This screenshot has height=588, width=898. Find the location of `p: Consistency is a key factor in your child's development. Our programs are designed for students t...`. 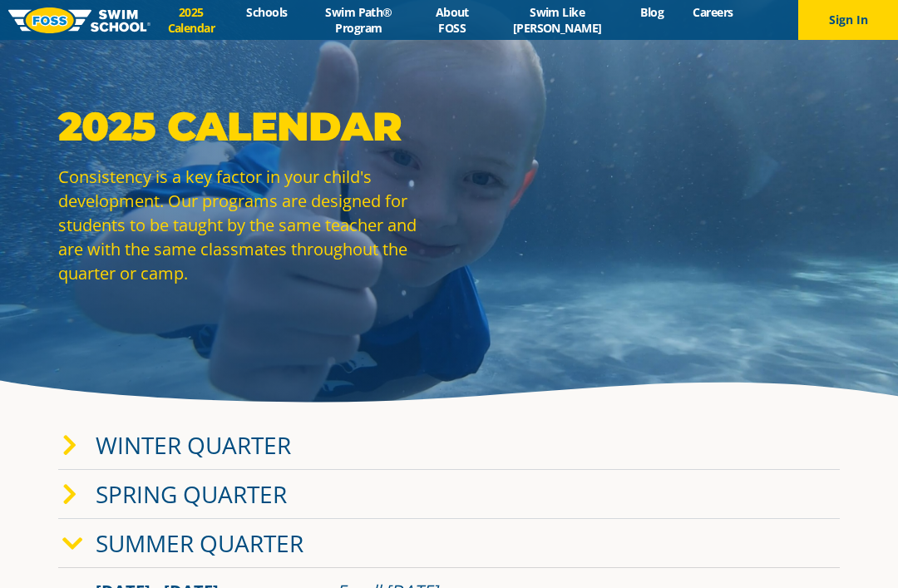

p: Consistency is a key factor in your child's development. Our programs are designed for students t... is located at coordinates (249, 225).